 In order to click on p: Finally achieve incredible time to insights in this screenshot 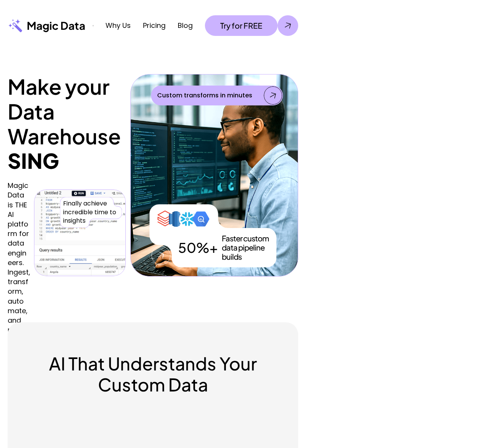, I will do `click(91, 212)`.